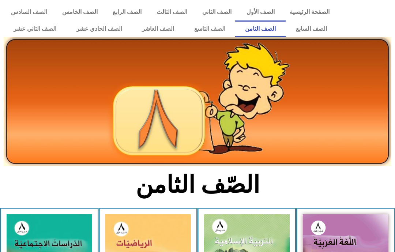 The image size is (395, 252). I want to click on a: الصف الحادي عشر, so click(99, 29).